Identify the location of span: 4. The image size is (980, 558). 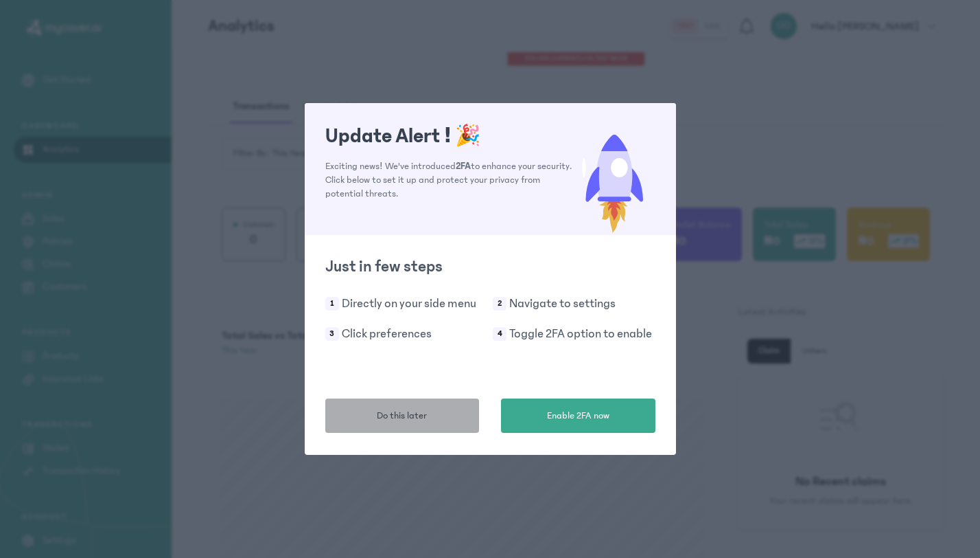
(500, 334).